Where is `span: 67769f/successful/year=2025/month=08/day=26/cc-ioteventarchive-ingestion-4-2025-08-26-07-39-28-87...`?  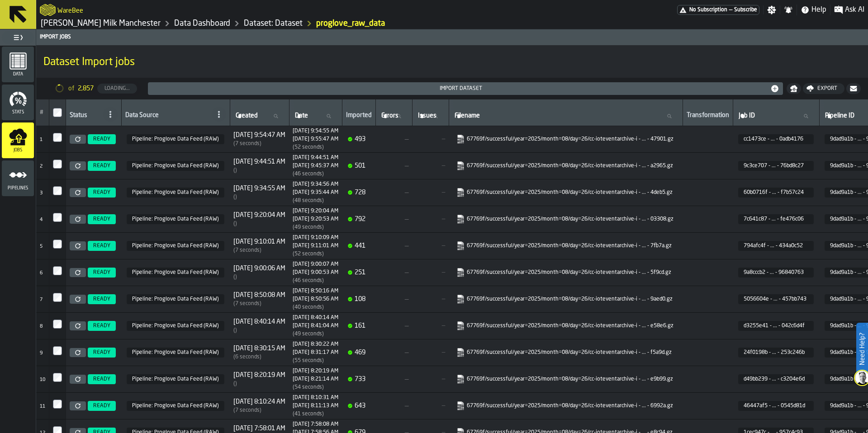 span: 67769f/successful/year=2025/month=08/day=26/cc-ioteventarchive-ingestion-4-2025-08-26-07-39-28-87... is located at coordinates (565, 139).